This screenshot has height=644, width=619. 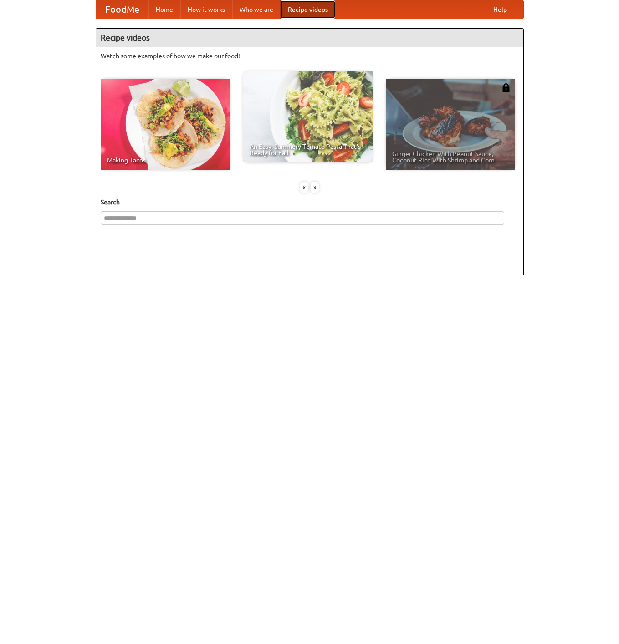 What do you see at coordinates (308, 10) in the screenshot?
I see `a: Recipe videos` at bounding box center [308, 10].